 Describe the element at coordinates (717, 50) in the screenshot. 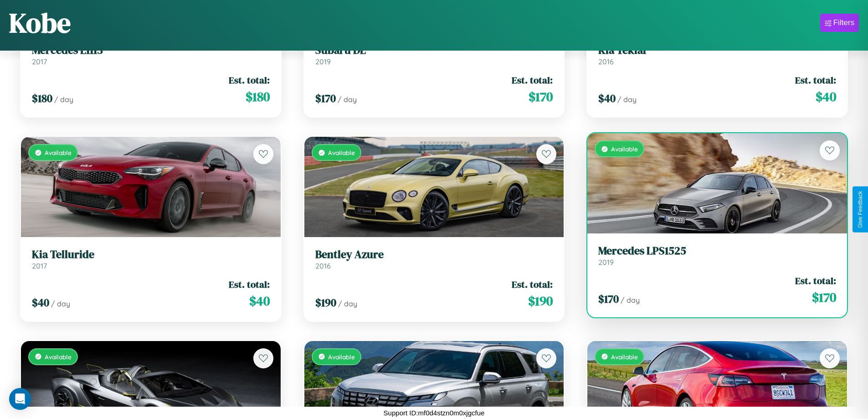

I see `h3: Kia Tekiar` at that location.